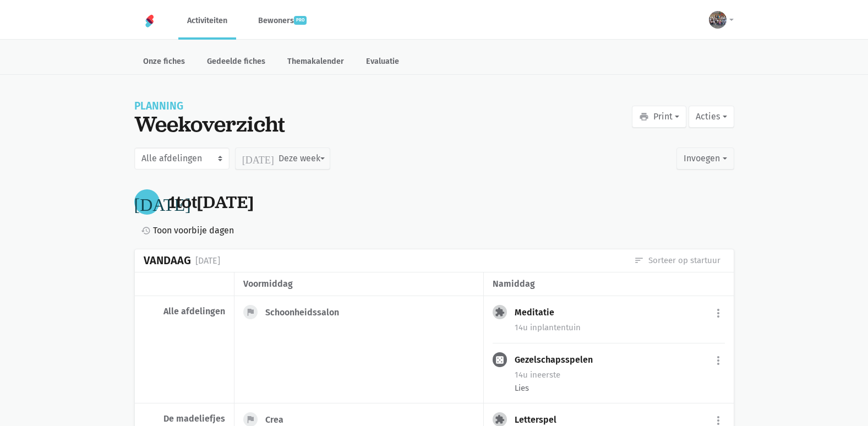 The image size is (868, 426). I want to click on div: De madeliefjes, so click(184, 418).